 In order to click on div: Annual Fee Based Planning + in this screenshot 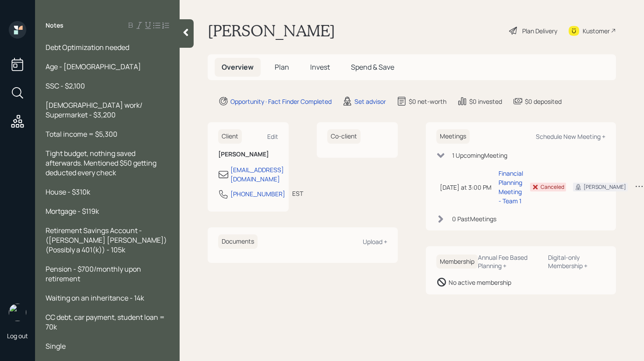, I will do `click(509, 261)`.